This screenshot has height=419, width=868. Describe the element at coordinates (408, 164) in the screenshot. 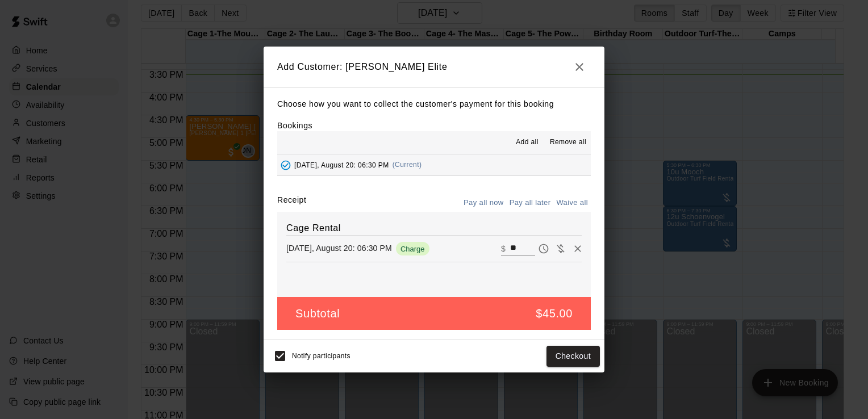

I see `span: (Current)` at that location.